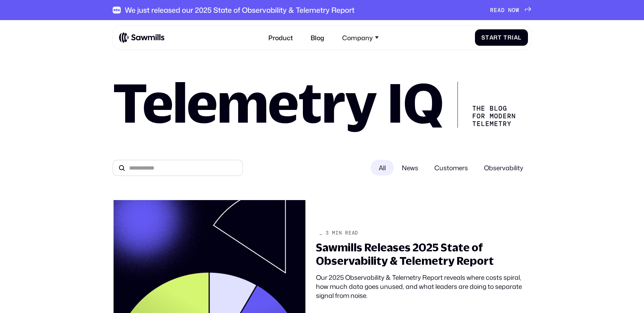 This screenshot has width=644, height=313. I want to click on div: min read, so click(345, 232).